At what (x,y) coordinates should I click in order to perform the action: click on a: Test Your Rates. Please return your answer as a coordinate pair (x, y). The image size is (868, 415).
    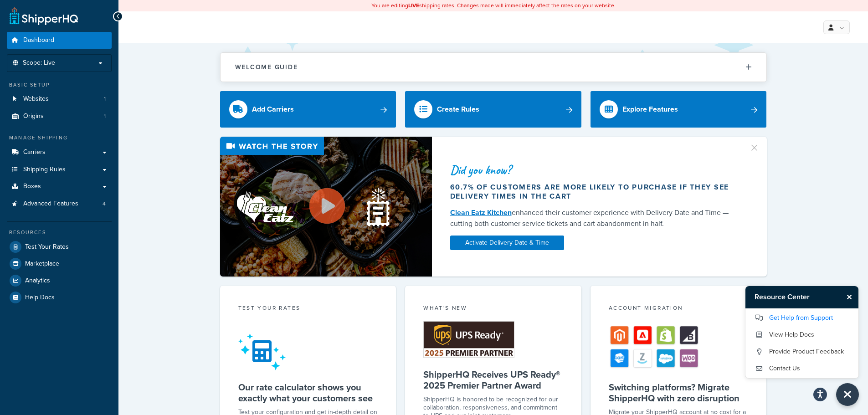
    Looking at the image, I should click on (59, 247).